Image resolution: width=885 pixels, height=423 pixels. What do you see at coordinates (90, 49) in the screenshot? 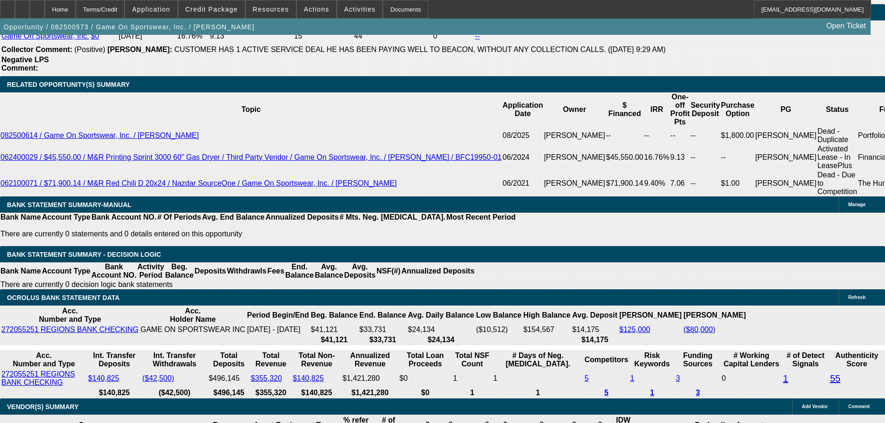
I see `span: (Positive)` at bounding box center [90, 49].